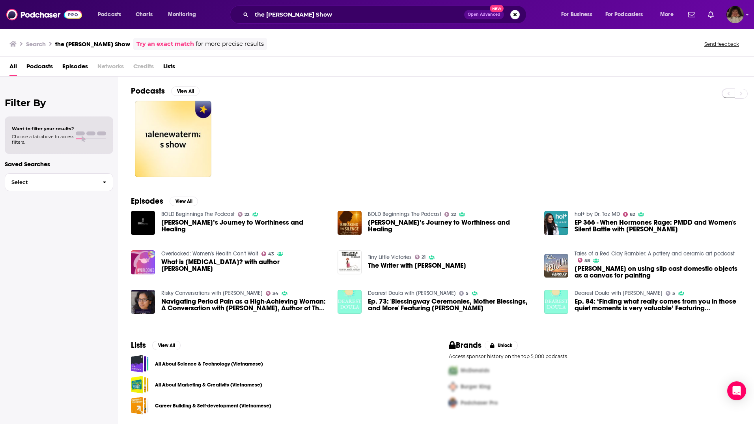 This screenshot has height=424, width=754. Describe the element at coordinates (735, 15) in the screenshot. I see `button: Show profile menu` at that location.